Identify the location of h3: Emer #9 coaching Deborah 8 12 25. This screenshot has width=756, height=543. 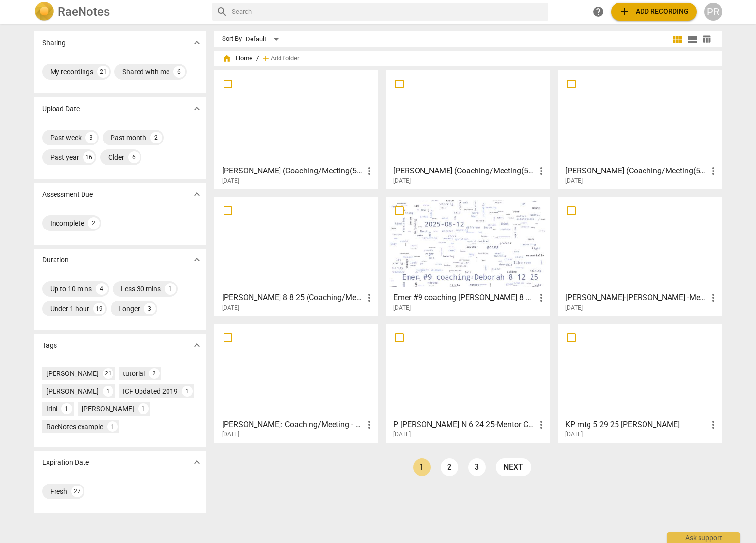
(464, 298).